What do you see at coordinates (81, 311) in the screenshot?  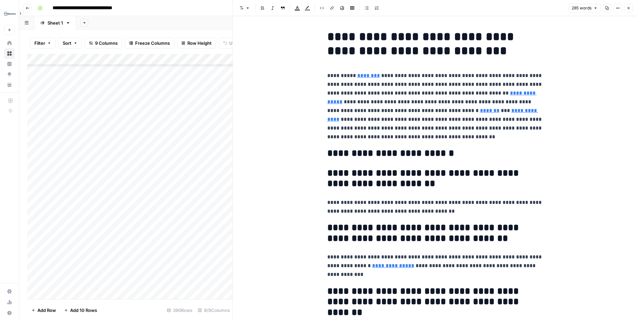 I see `button: Add 10 Rows` at bounding box center [81, 311].